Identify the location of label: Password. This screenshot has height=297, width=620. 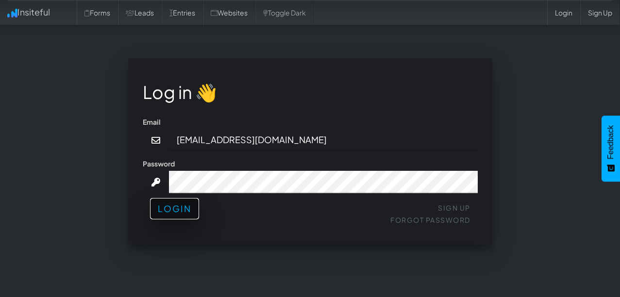
(159, 164).